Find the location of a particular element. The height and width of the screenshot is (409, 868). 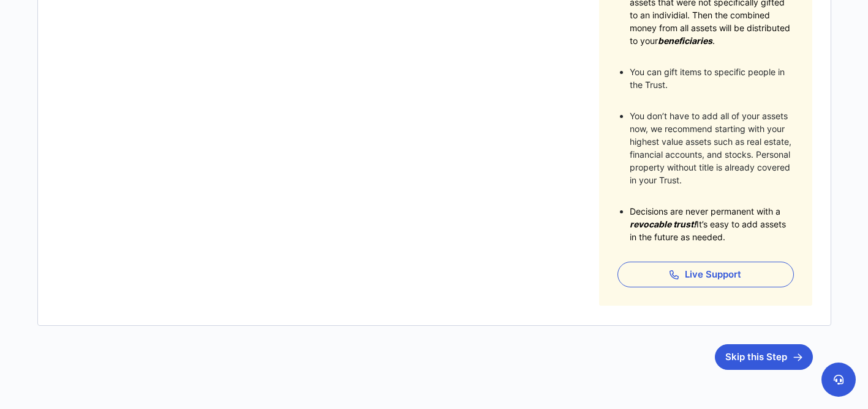

span: Decisions are never permanent with a It’s easy to add assets in the future as needed. is located at coordinates (708, 224).